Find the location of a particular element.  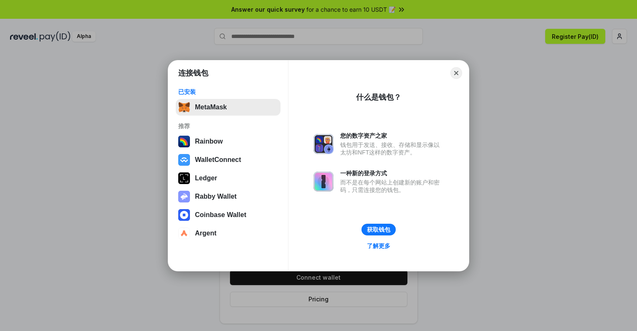

div: 获取钱包 is located at coordinates (378, 229).